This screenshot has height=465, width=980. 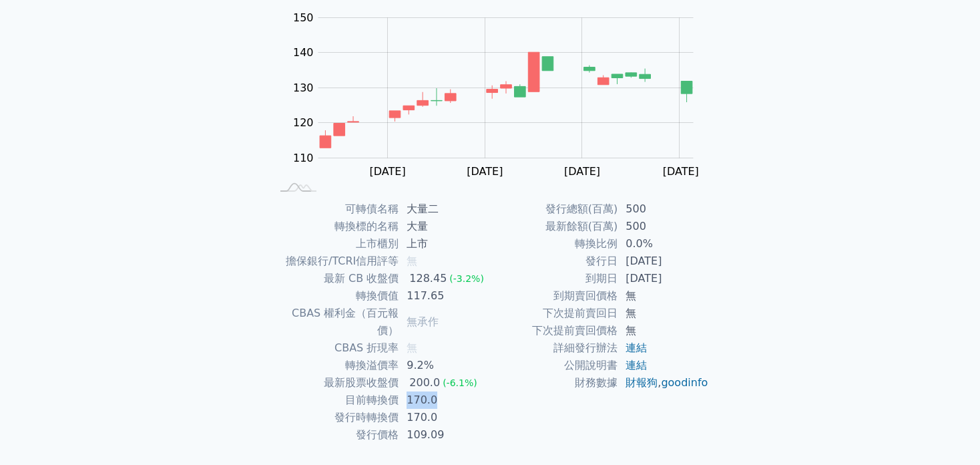 I want to click on td: 109.09, so click(x=445, y=435).